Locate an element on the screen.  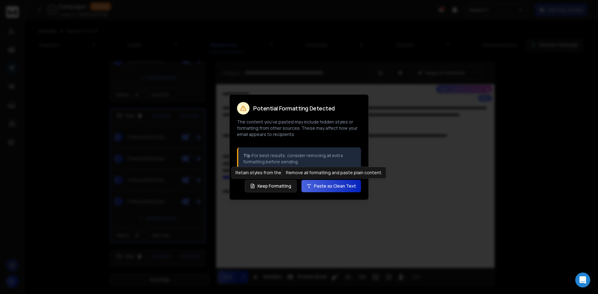
p: The content you've pasted may include hidden styles or formatting from other sources. These may a... is located at coordinates (299, 128).